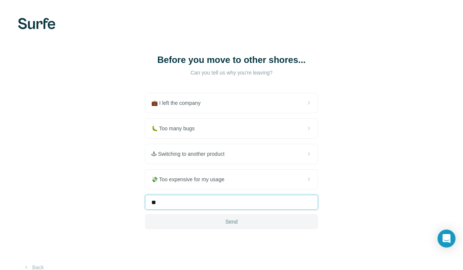 This screenshot has width=463, height=270. I want to click on span: 💼 I left the company, so click(179, 103).